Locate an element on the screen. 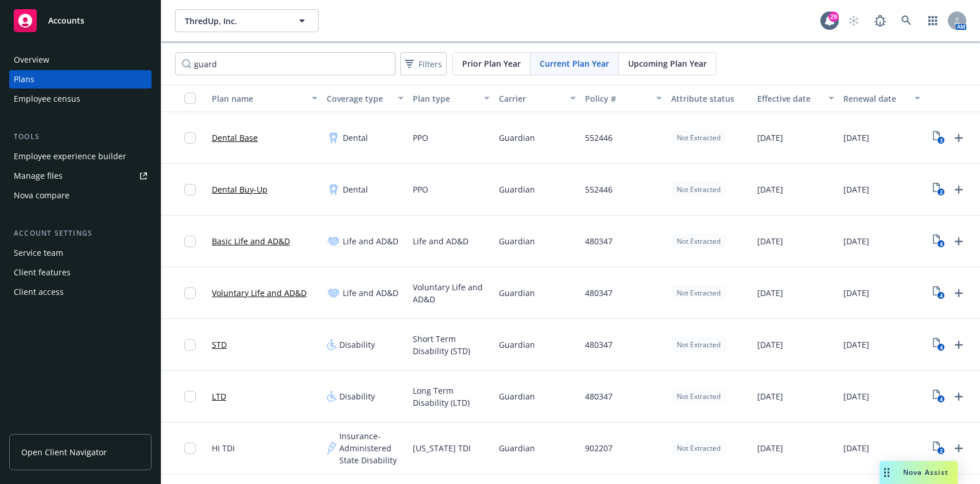 Image resolution: width=980 pixels, height=484 pixels. span: Current Plan Year is located at coordinates (574, 63).